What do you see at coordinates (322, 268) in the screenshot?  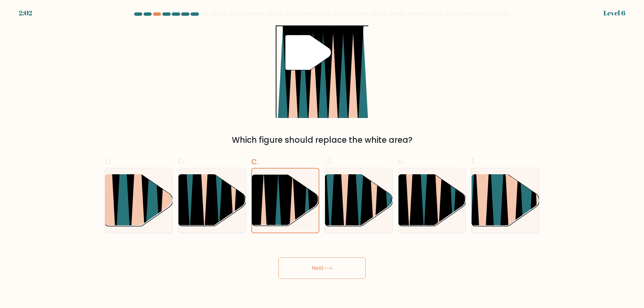 I see `button: Next` at bounding box center [322, 268].